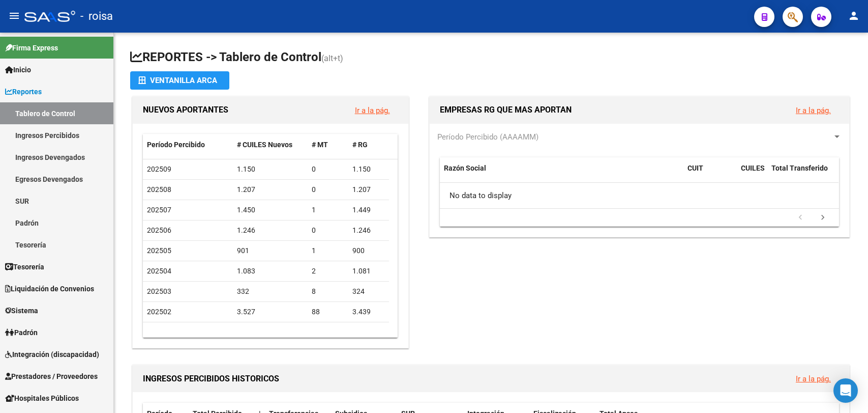 This screenshot has height=413, width=868. I want to click on div: 1.450, so click(270, 210).